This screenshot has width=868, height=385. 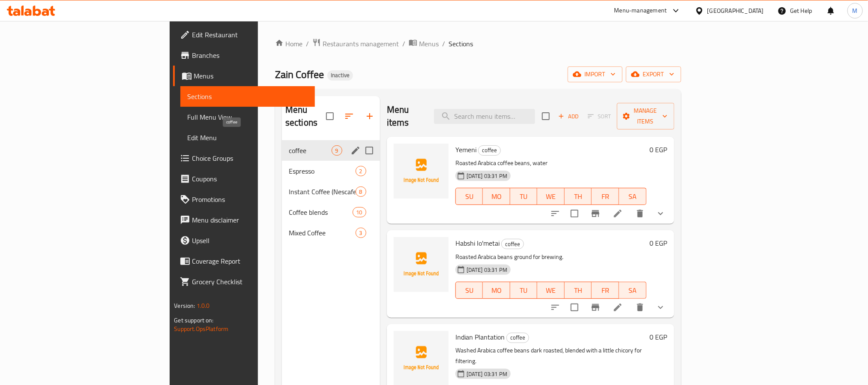 I want to click on span: 8, so click(x=361, y=192).